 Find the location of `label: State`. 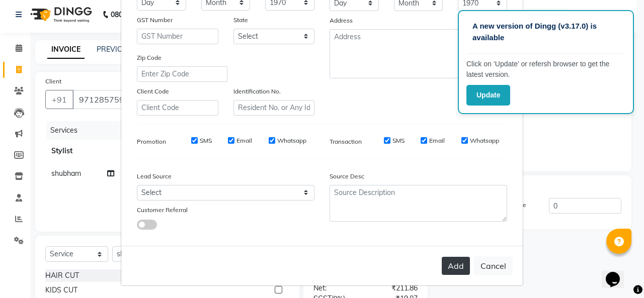

label: State is located at coordinates (241, 20).